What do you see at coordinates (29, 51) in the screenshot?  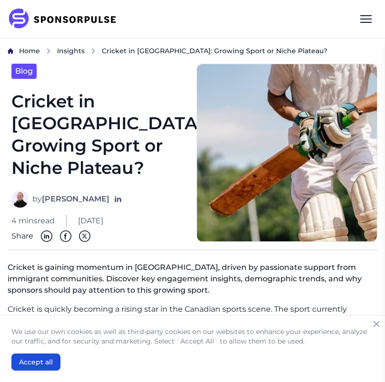 I see `span: Home` at bounding box center [29, 51].